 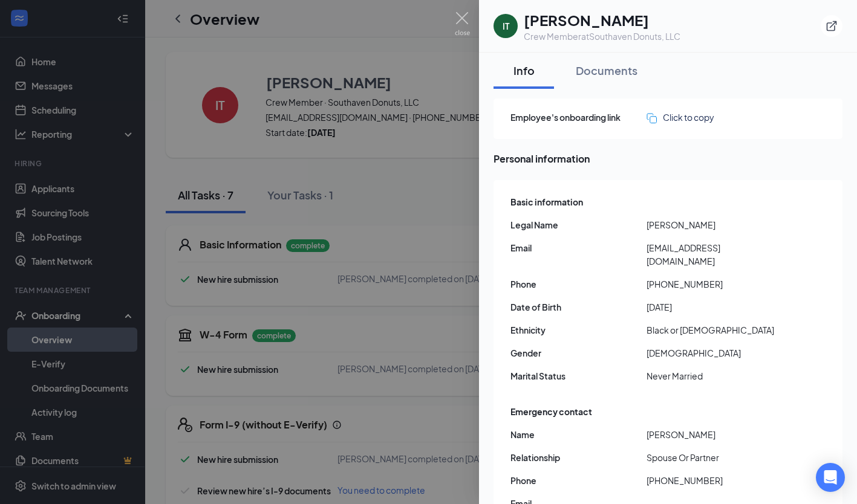 What do you see at coordinates (601, 36) in the screenshot?
I see `div: Crew Member at Southaven Donuts, LLC` at bounding box center [601, 36].